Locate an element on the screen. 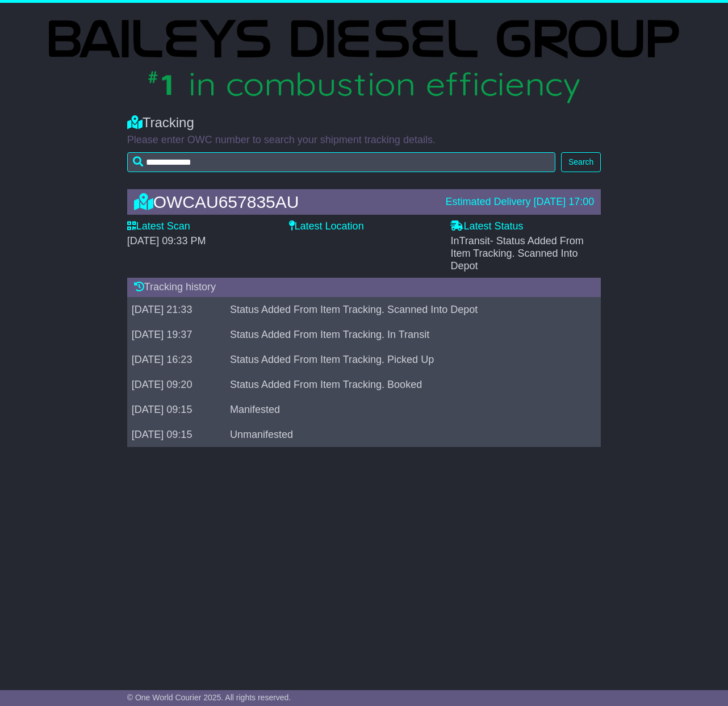  td: Status Added From Item Tracking. Booked is located at coordinates (407, 384).